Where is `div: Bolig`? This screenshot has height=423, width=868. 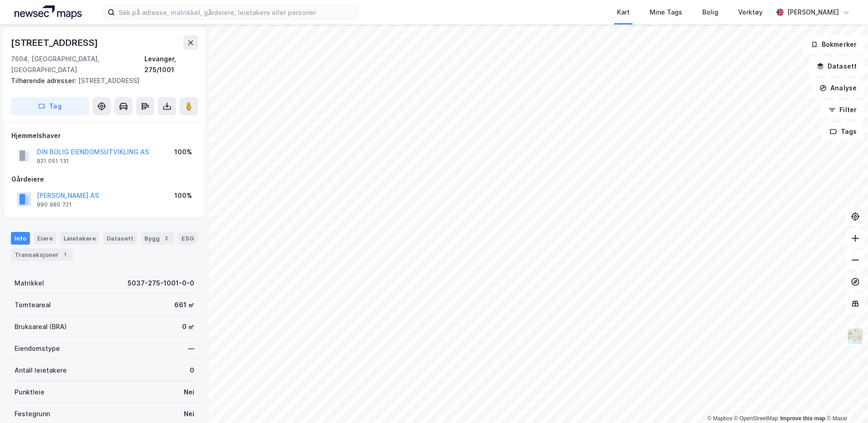 div: Bolig is located at coordinates (710, 13).